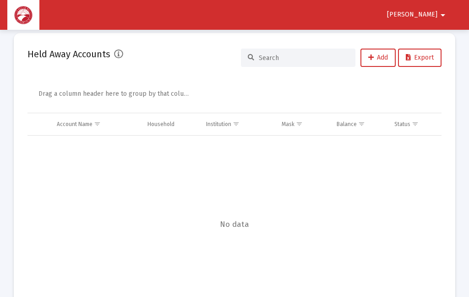  Describe the element at coordinates (96, 124) in the screenshot. I see `td: Column Account Name` at that location.